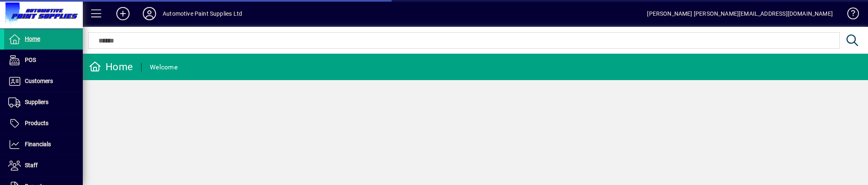 The height and width of the screenshot is (185, 868). What do you see at coordinates (44, 82) in the screenshot?
I see `a: Customers` at bounding box center [44, 82].